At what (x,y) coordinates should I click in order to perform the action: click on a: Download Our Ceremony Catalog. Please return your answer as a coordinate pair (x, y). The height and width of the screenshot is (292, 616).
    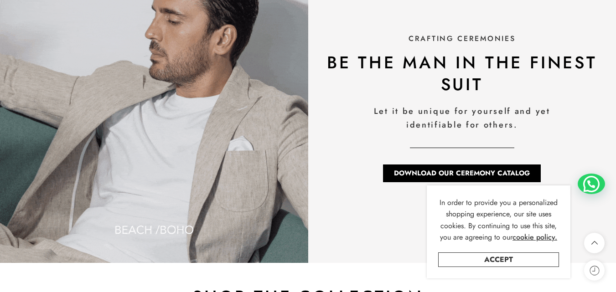
    Looking at the image, I should click on (462, 173).